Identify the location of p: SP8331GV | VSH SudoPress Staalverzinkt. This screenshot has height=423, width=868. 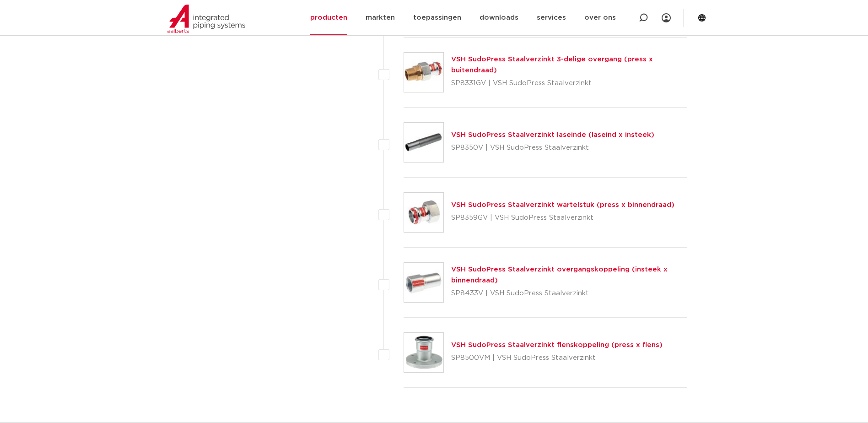
(569, 83).